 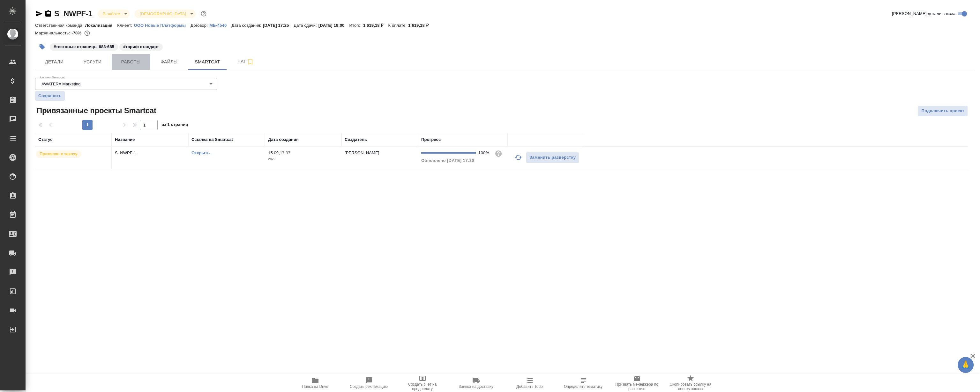 I want to click on button: Скопировать ссылку, so click(x=48, y=14).